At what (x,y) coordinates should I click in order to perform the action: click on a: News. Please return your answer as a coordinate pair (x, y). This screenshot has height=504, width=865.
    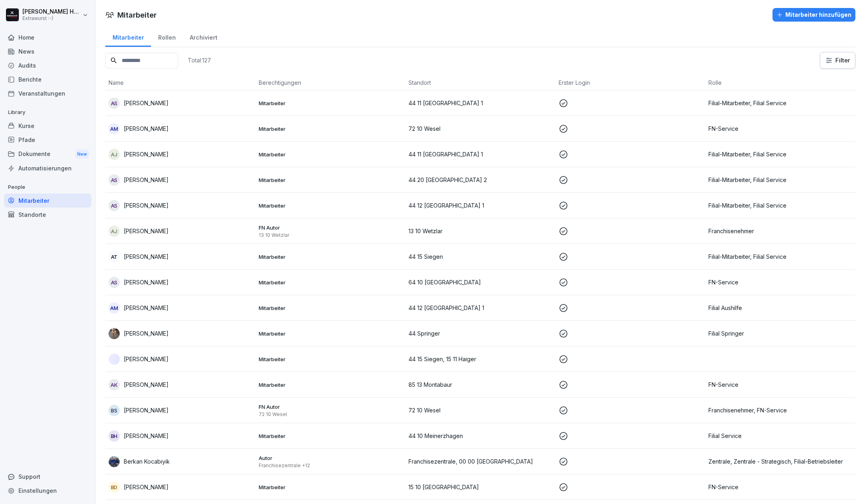
    Looking at the image, I should click on (48, 51).